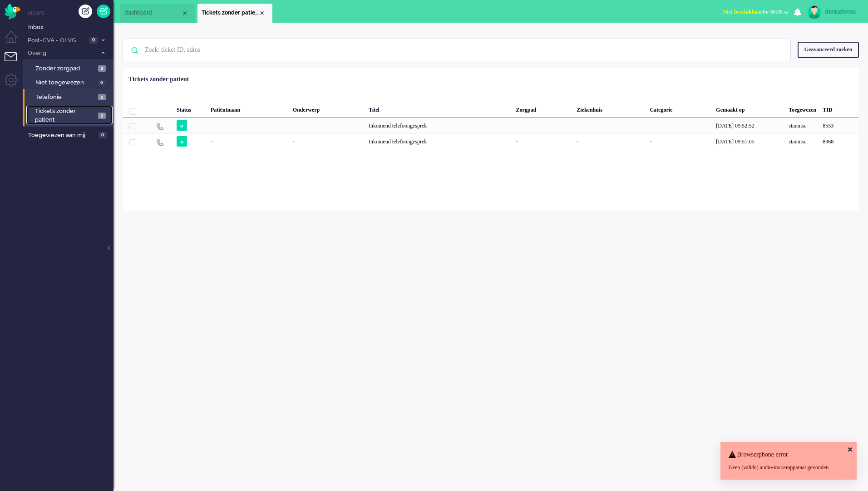  Describe the element at coordinates (248, 108) in the screenshot. I see `div: Patiëntnaam` at that location.